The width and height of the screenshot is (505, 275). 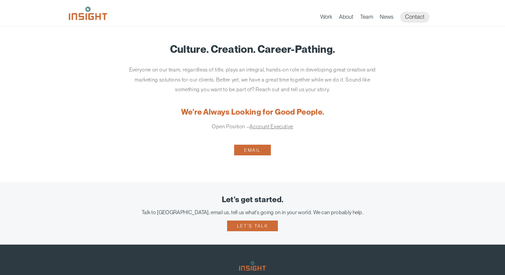 What do you see at coordinates (378, 17) in the screenshot?
I see `nav: primary navigation menu` at bounding box center [378, 17].